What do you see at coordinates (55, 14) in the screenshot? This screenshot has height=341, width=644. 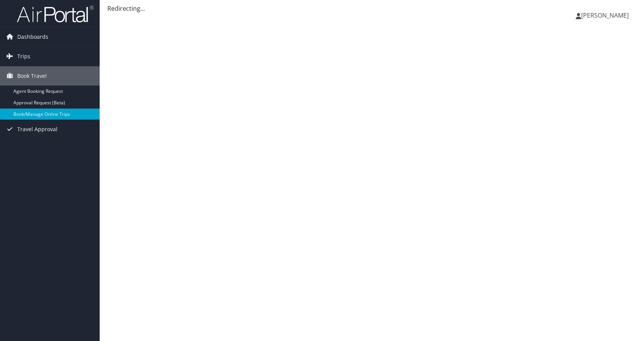 I see `img: airportal-logo.png` at bounding box center [55, 14].